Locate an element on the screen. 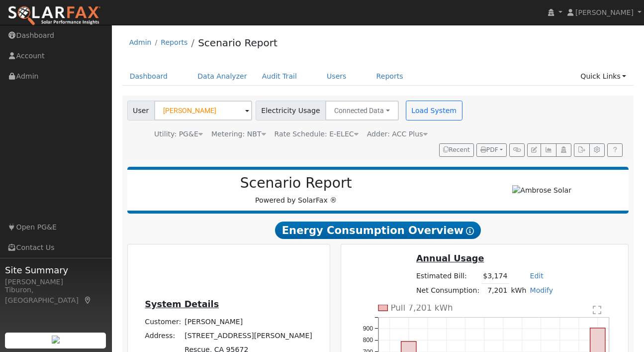 This screenshot has width=644, height=352. button: Login As is located at coordinates (564, 151).